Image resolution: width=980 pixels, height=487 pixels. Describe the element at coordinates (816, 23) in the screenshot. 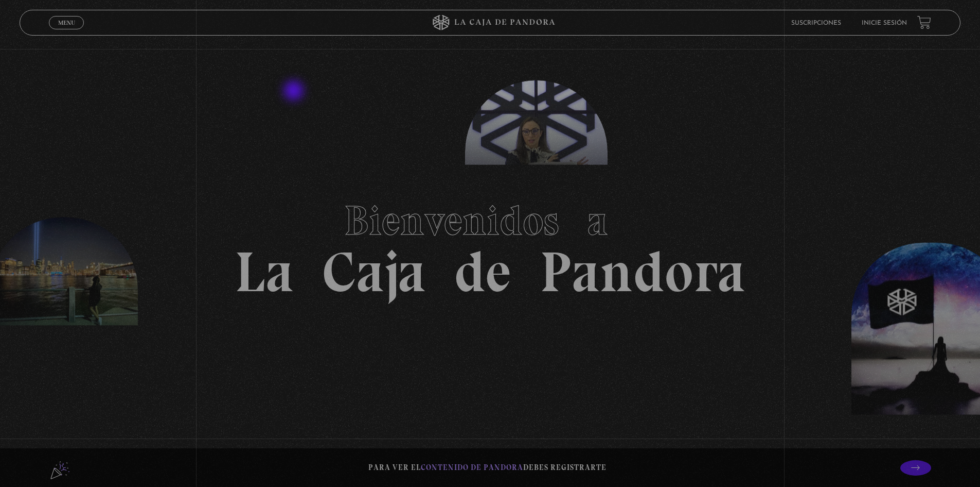

I see `a: Suscripciones` at that location.